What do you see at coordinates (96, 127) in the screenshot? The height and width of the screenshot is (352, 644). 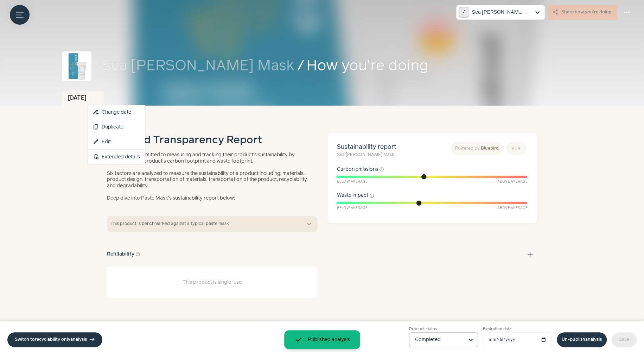 I see `span: content_copy` at bounding box center [96, 127].